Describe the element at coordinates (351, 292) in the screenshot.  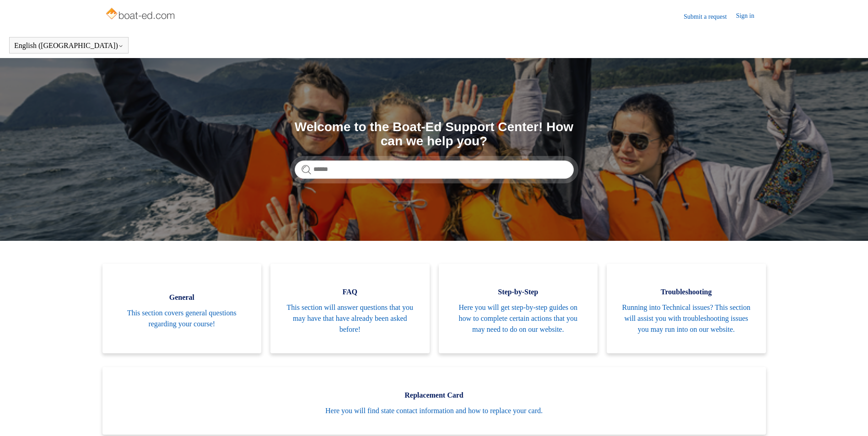
I see `span: FAQ` at that location.